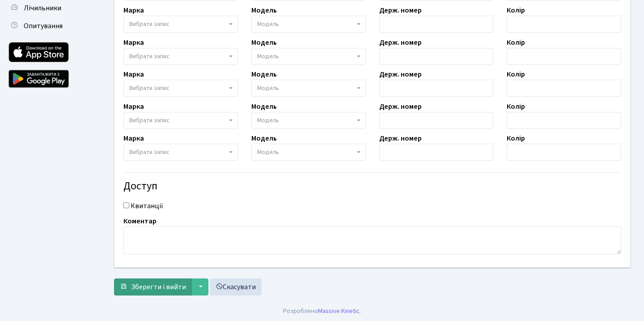  What do you see at coordinates (339, 310) in the screenshot?
I see `a: Massive Kinetic` at bounding box center [339, 310].